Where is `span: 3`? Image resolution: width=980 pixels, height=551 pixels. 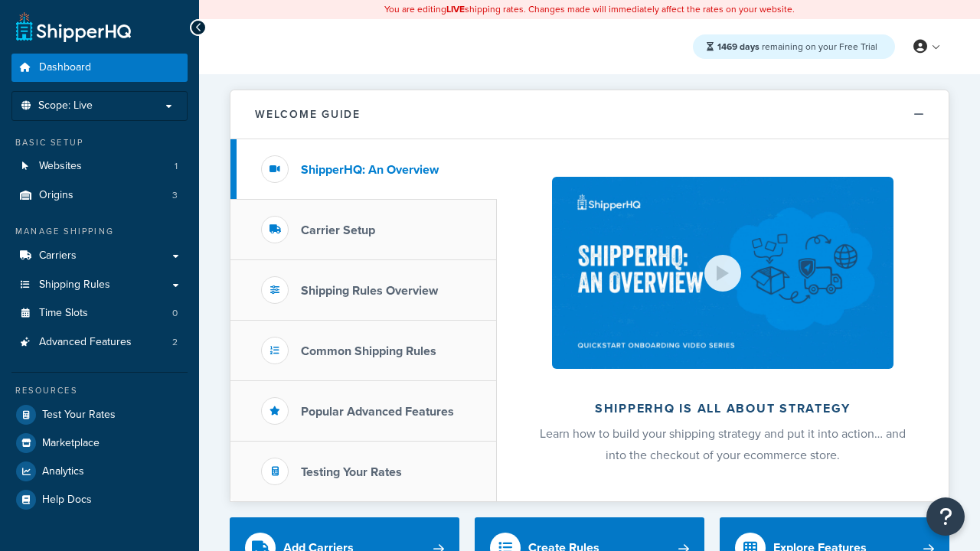
span: 3 is located at coordinates (175, 196).